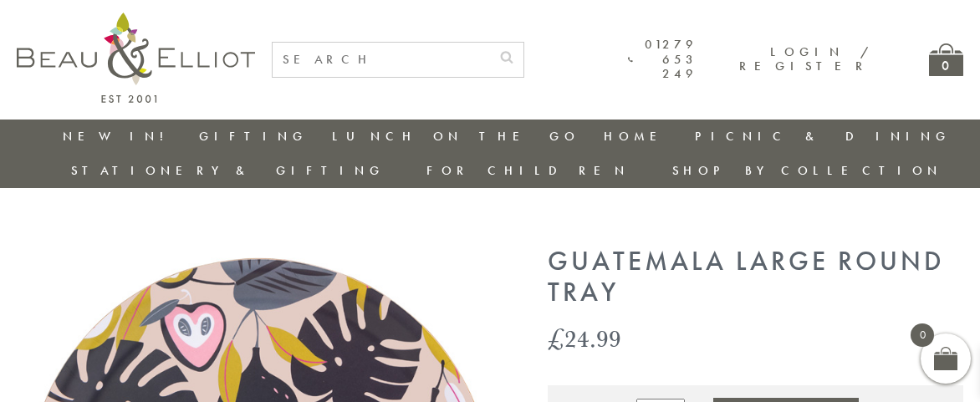  I want to click on a: Home, so click(637, 137).